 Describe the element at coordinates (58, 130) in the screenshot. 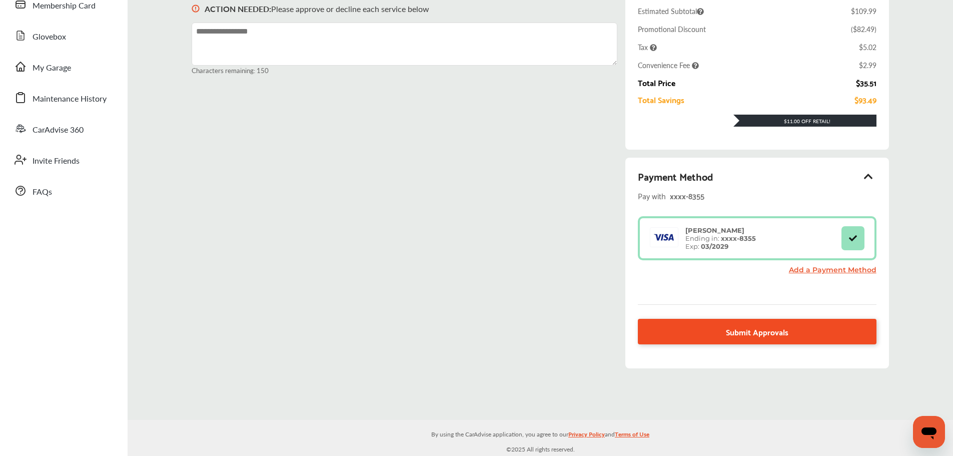

I see `span: CarAdvise 360` at that location.